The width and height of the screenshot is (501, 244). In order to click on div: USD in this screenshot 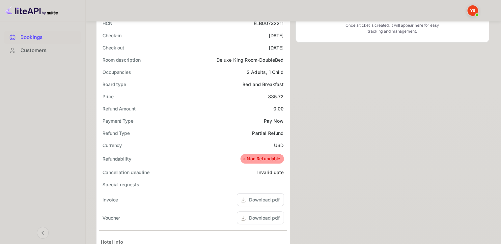, I will do `click(278, 145)`.